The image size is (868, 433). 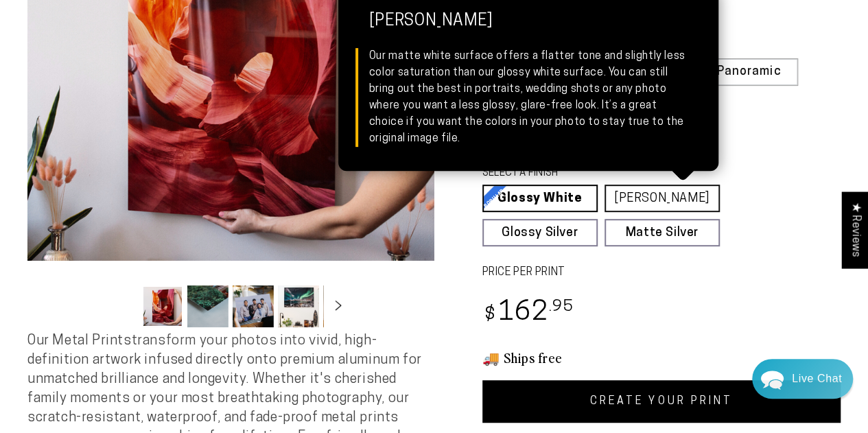 I want to click on a: CREATE YOUR PRINT, so click(x=661, y=402).